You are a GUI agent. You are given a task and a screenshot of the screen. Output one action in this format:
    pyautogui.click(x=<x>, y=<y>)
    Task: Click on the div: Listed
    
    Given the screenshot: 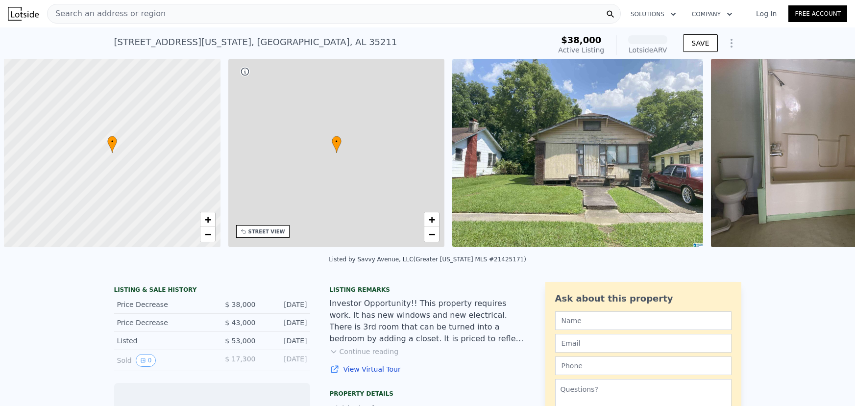 What is the action you would take?
    pyautogui.click(x=161, y=341)
    